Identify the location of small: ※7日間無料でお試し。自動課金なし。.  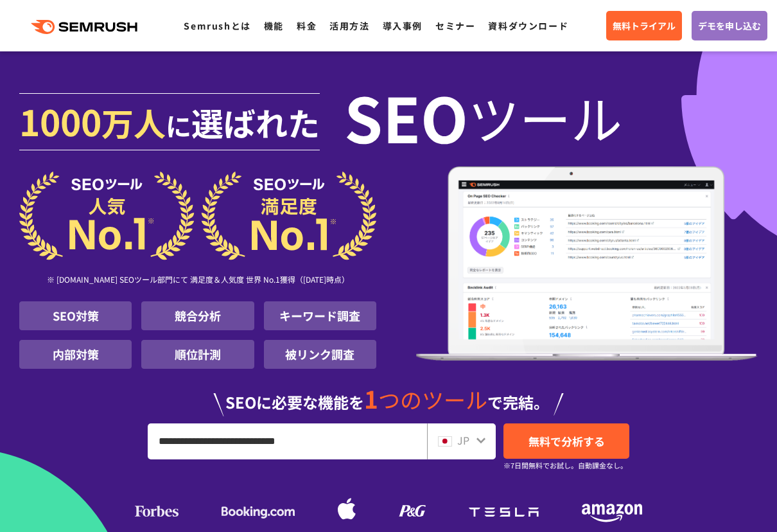
(565, 465).